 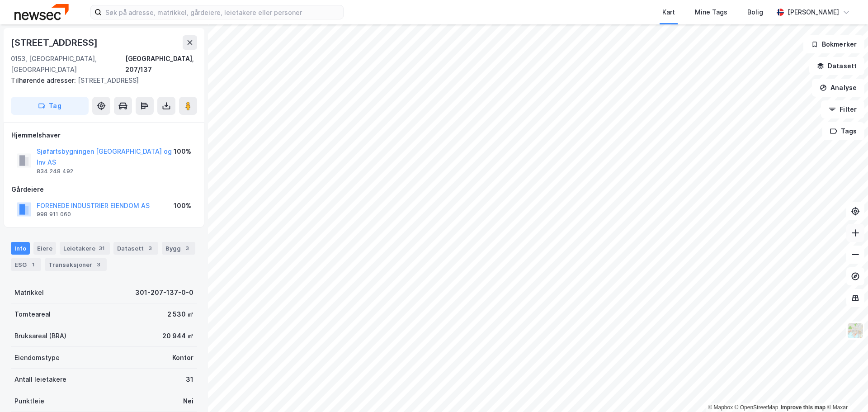 What do you see at coordinates (44, 80) in the screenshot?
I see `span: Tilhørende adresser:` at bounding box center [44, 80].